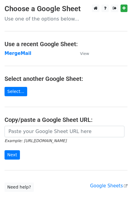 The height and width of the screenshot is (216, 132). I want to click on input: Next, so click(12, 155).